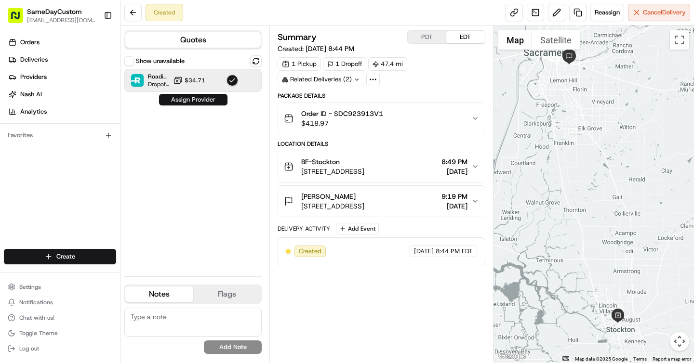 This screenshot has width=694, height=363. What do you see at coordinates (92, 242) in the screenshot?
I see `a: Powered byPylon` at bounding box center [92, 242].